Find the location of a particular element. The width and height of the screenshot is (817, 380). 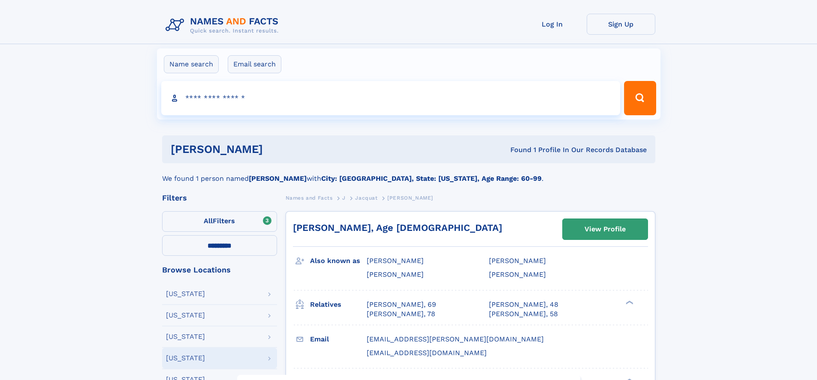

a: Names and Facts is located at coordinates (309, 198).